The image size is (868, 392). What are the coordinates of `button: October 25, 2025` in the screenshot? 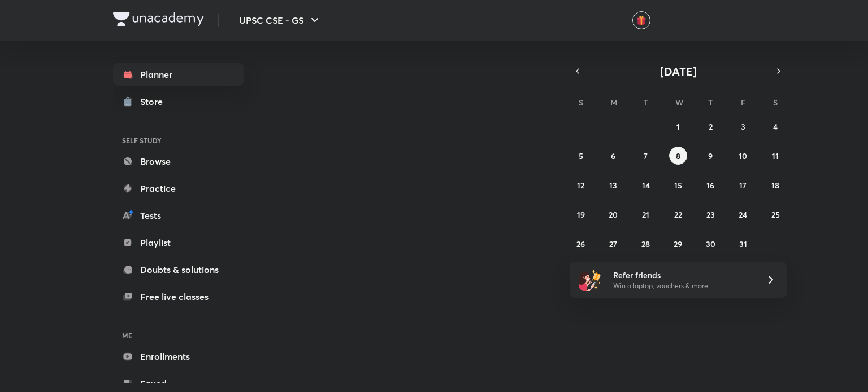 It's located at (775, 215).